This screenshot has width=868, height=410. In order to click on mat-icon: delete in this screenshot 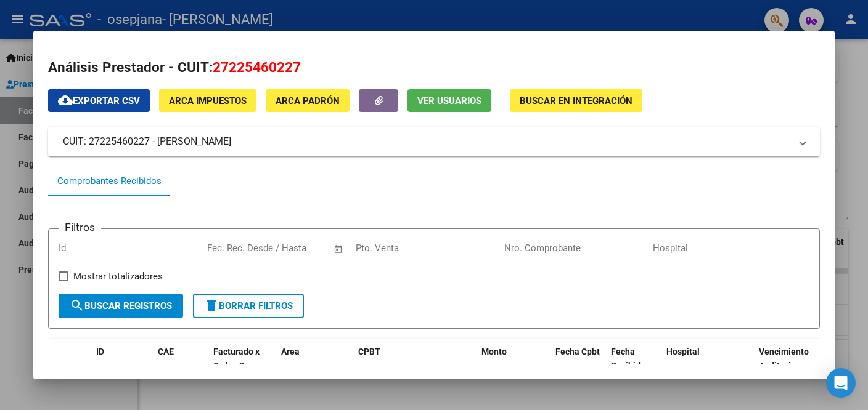, I will do `click(211, 306)`.